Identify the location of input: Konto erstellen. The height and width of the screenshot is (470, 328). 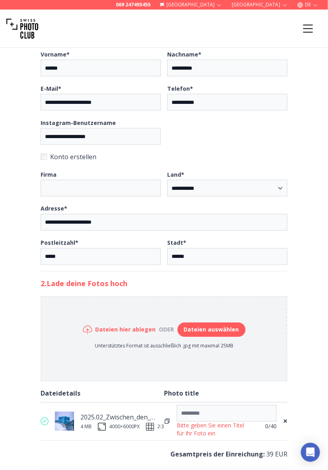
(44, 157).